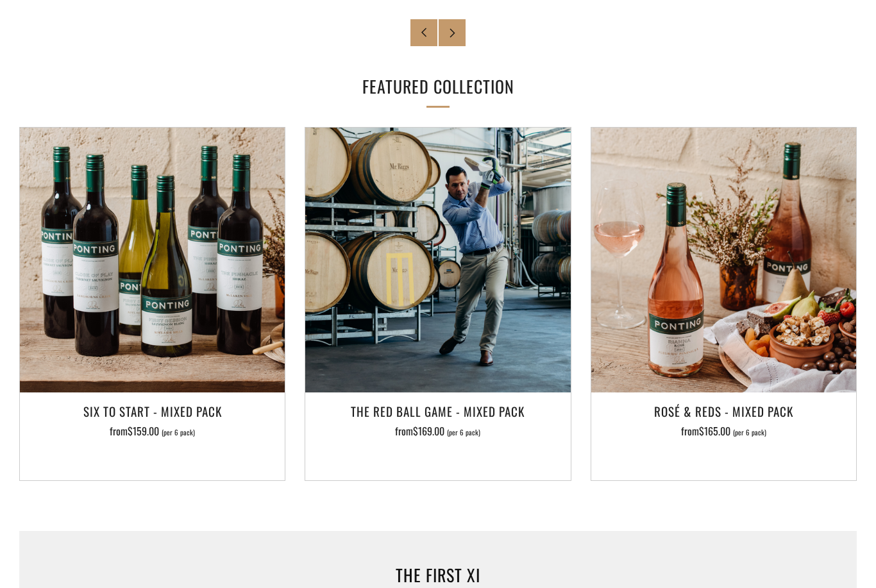 This screenshot has height=588, width=876. What do you see at coordinates (152, 432) in the screenshot?
I see `a: Six To Start - Mixed Pack from$159.00 (per 6 pack)` at bounding box center [152, 432].